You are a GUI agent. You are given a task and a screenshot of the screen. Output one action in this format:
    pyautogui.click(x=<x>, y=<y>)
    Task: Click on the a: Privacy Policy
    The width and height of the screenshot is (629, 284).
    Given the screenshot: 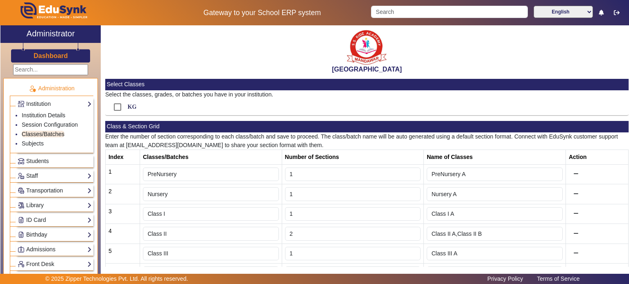 What is the action you would take?
    pyautogui.click(x=505, y=279)
    